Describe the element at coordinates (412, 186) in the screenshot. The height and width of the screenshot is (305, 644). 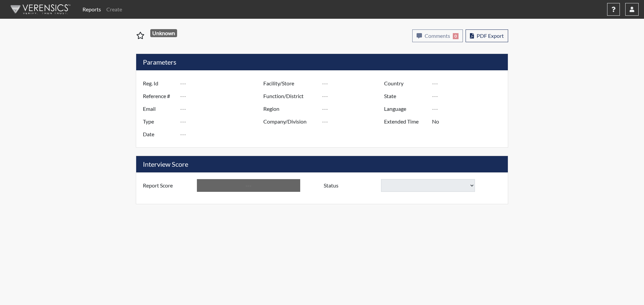
I see `div: Document a decision to hire or decline a candiate` at that location.